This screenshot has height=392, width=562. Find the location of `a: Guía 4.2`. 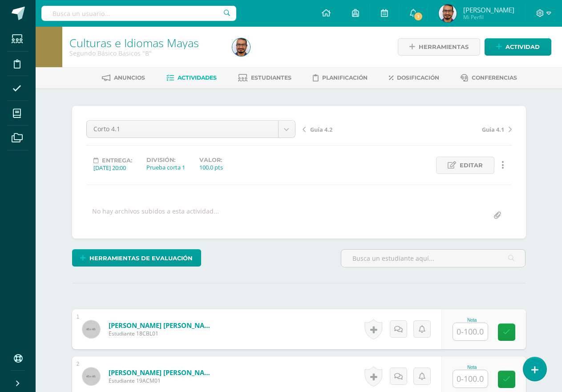

a: Guía 4.2 is located at coordinates (355, 129).